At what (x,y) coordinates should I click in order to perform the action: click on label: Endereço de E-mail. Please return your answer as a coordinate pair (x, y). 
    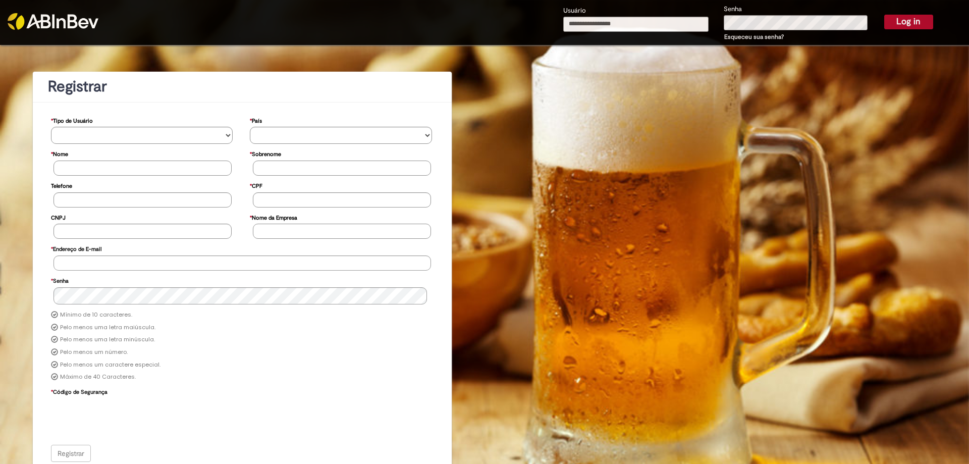
    Looking at the image, I should click on (76, 248).